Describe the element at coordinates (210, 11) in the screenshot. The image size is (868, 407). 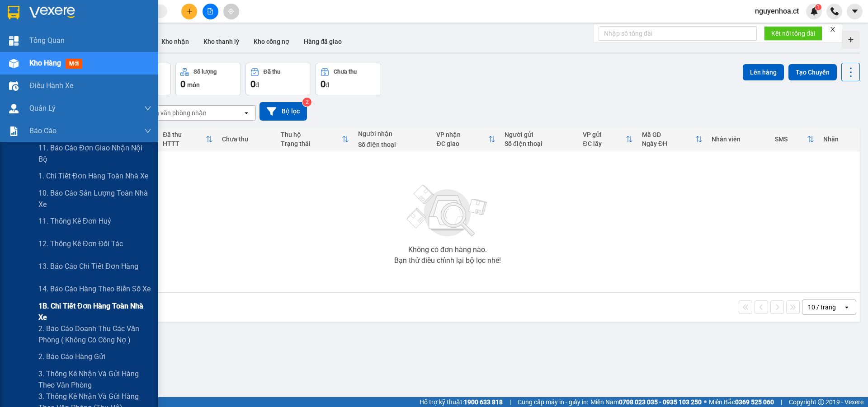
I see `span: file-add` at that location.